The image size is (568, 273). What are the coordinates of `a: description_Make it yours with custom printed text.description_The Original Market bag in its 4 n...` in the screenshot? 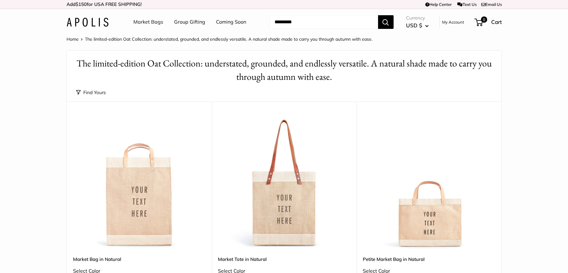 It's located at (284, 184).